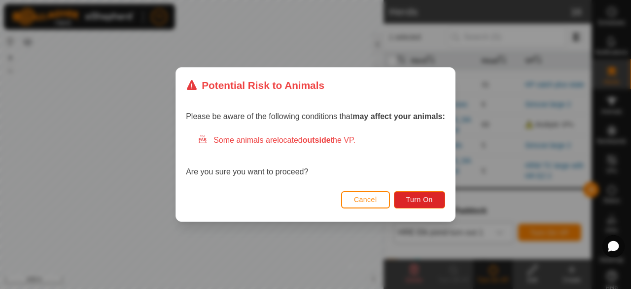  What do you see at coordinates (366, 199) in the screenshot?
I see `span: Cancel` at bounding box center [366, 199].